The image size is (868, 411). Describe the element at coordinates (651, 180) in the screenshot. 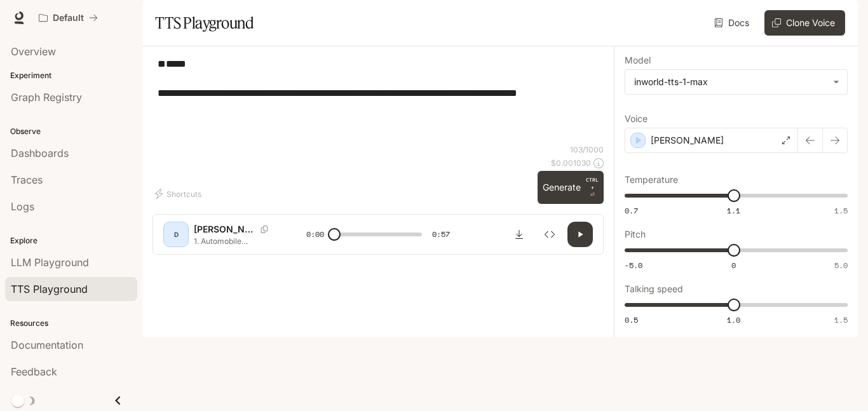

I see `p: Temperature` at that location.